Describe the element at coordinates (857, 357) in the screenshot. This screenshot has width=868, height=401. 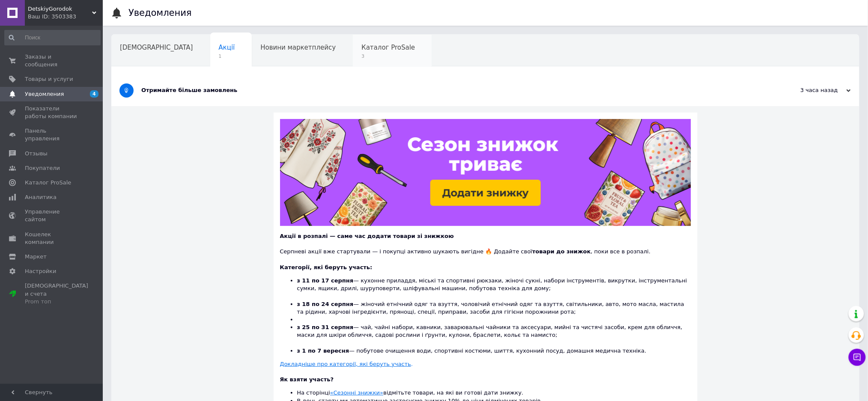
I see `button: Чат с покупателем` at that location.